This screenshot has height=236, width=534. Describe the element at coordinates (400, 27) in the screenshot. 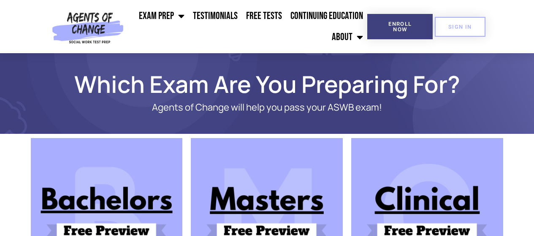

I see `span: Enroll Now` at that location.